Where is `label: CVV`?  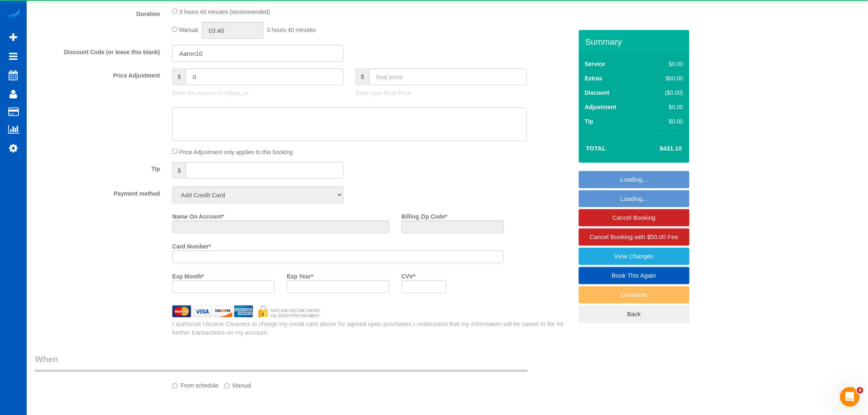 label: CVV is located at coordinates (409, 275).